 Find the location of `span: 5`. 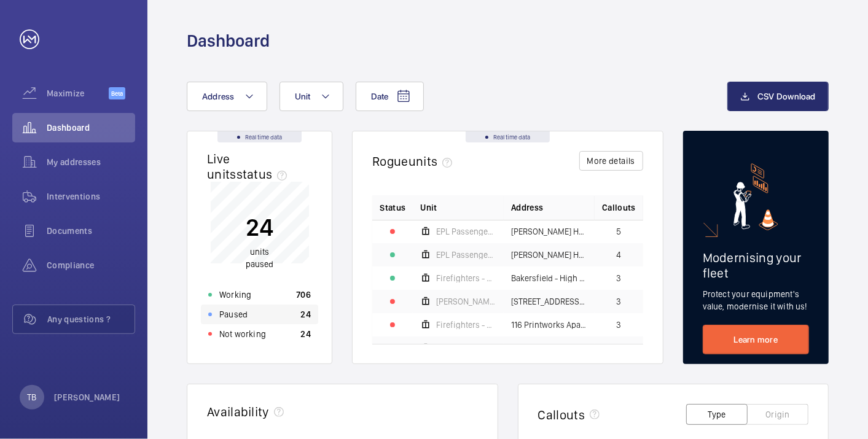

span: 5 is located at coordinates (618, 232).